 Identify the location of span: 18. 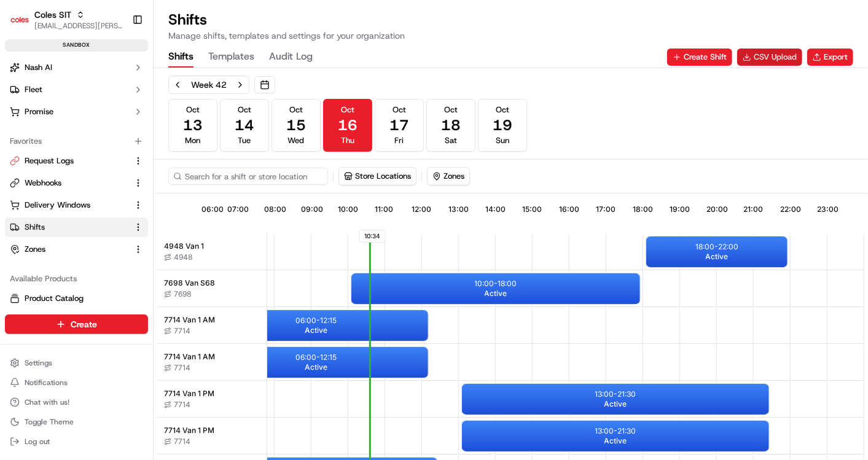
(451, 125).